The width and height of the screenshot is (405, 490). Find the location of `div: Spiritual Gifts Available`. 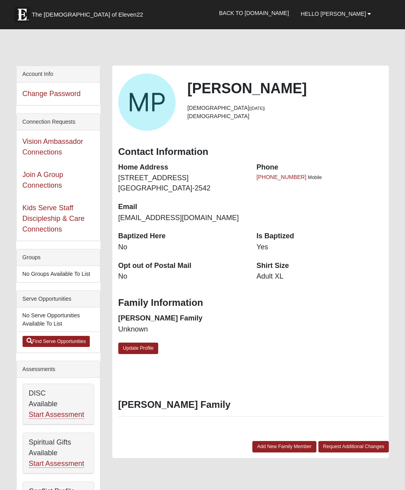

div: Spiritual Gifts Available is located at coordinates (58, 453).